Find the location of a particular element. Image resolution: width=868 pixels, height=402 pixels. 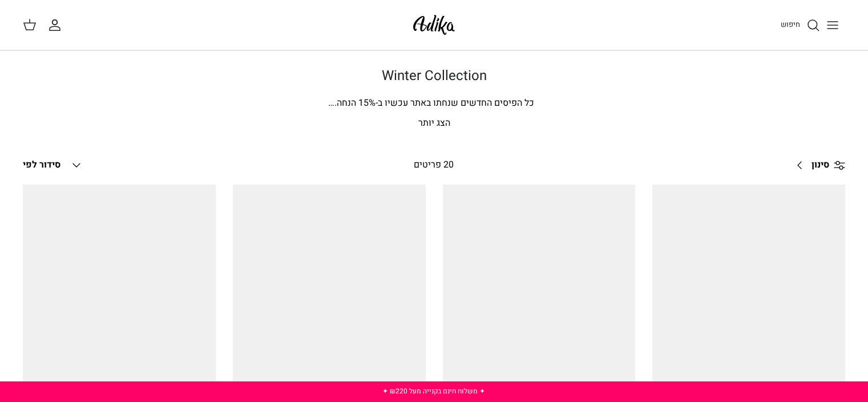

span: חיפוש is located at coordinates (790, 24).